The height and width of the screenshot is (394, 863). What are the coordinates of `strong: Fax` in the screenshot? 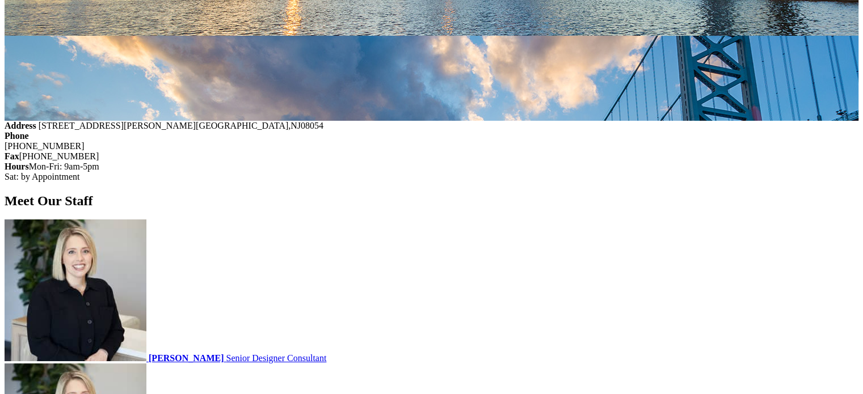 It's located at (12, 156).